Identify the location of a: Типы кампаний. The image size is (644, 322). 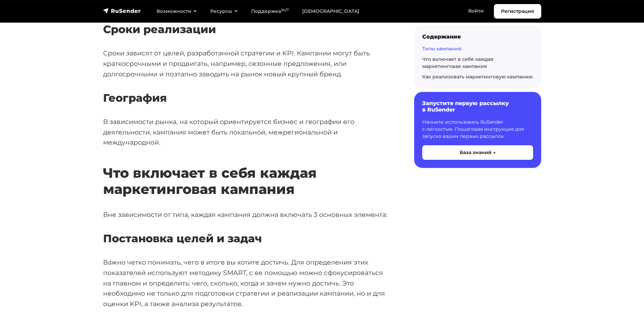
(442, 48).